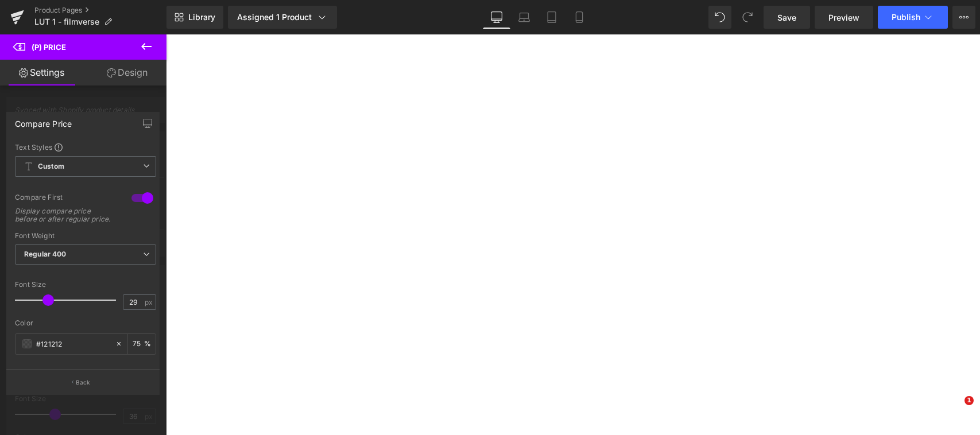 The image size is (980, 435). What do you see at coordinates (787, 17) in the screenshot?
I see `span: Save` at bounding box center [787, 17].